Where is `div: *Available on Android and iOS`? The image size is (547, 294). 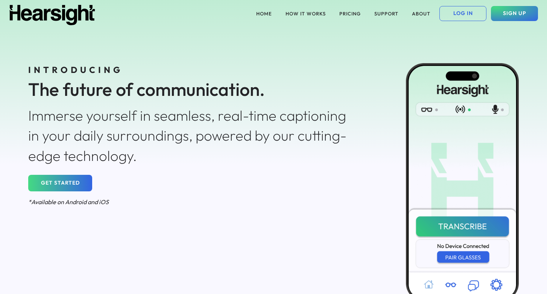
div: *Available on Android and iOS is located at coordinates (192, 202).